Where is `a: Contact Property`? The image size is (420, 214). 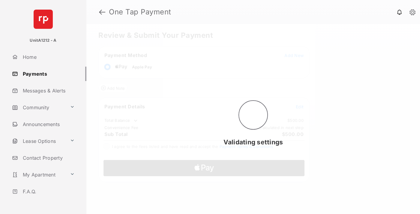 a: Contact Property is located at coordinates (48, 158).